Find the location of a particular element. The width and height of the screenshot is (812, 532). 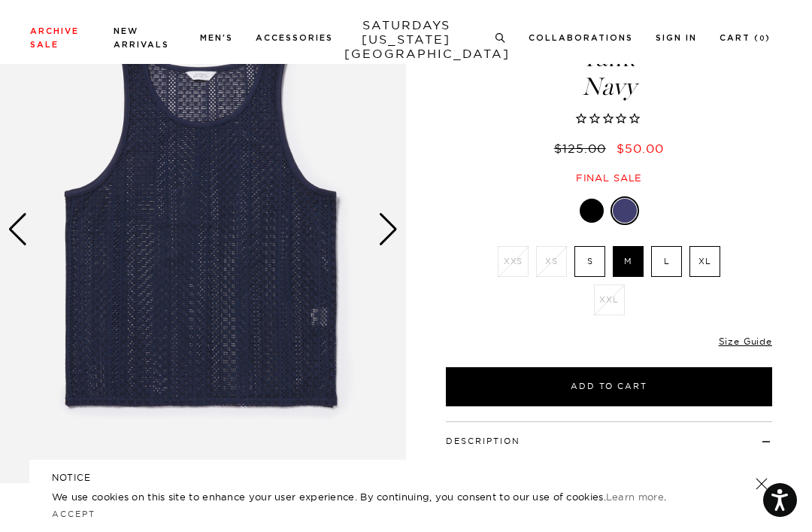

a: Accessories is located at coordinates (294, 38).